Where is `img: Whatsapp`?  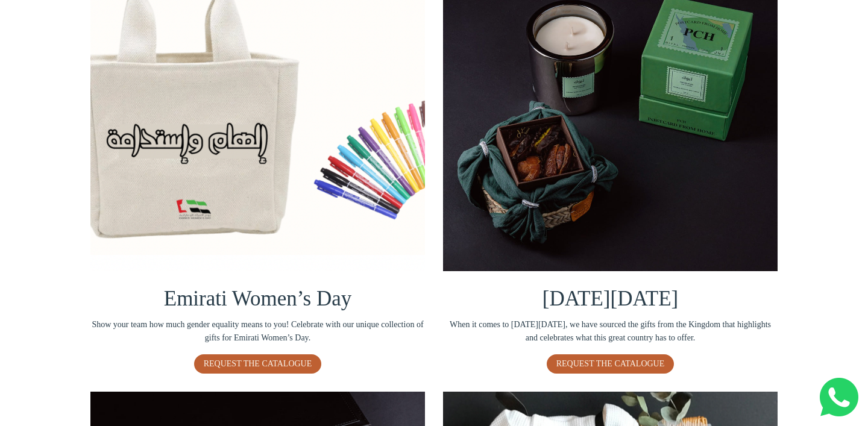 img: Whatsapp is located at coordinates (840, 397).